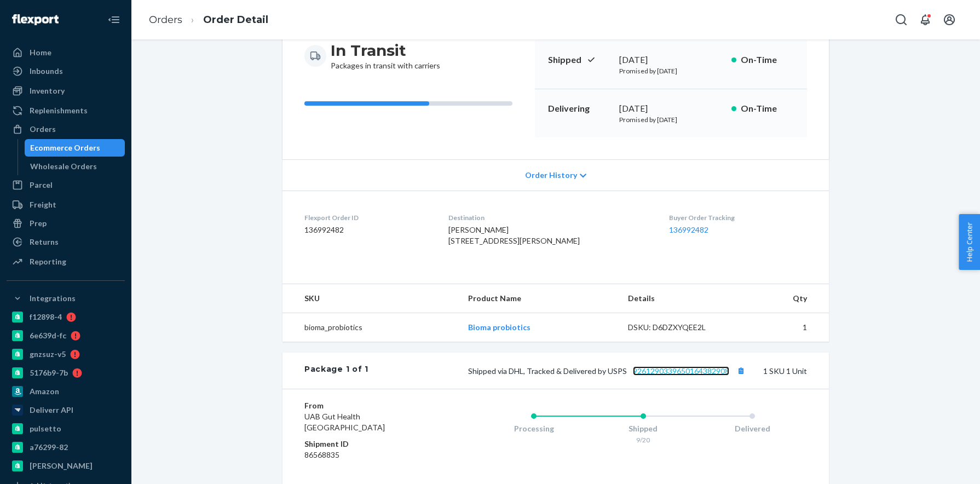  What do you see at coordinates (66, 410) in the screenshot?
I see `a: Deliverr API` at bounding box center [66, 410].